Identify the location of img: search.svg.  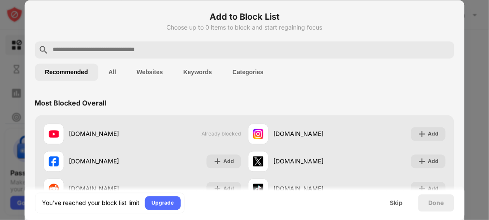
(43, 50).